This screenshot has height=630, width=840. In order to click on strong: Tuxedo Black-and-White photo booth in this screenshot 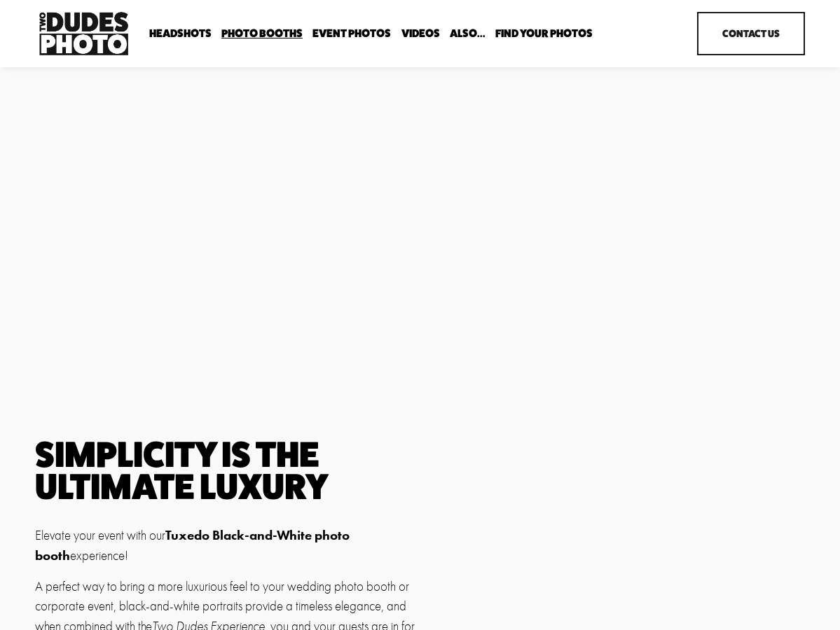, I will do `click(193, 544)`.